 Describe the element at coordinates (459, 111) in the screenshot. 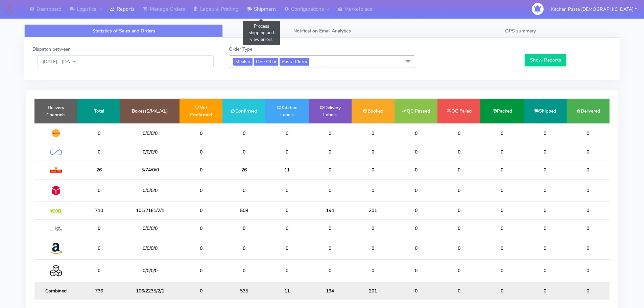

I see `td: QC Failed` at that location.